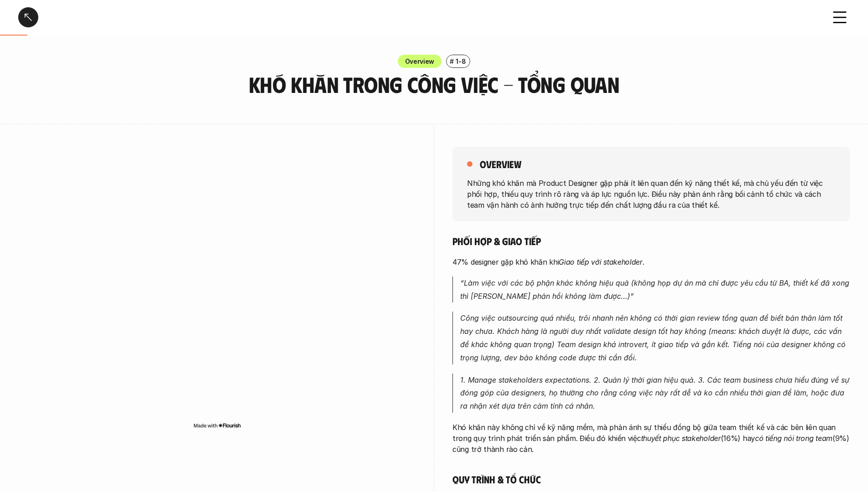 This screenshot has height=492, width=868. Describe the element at coordinates (461, 61) in the screenshot. I see `p: 1-8` at that location.